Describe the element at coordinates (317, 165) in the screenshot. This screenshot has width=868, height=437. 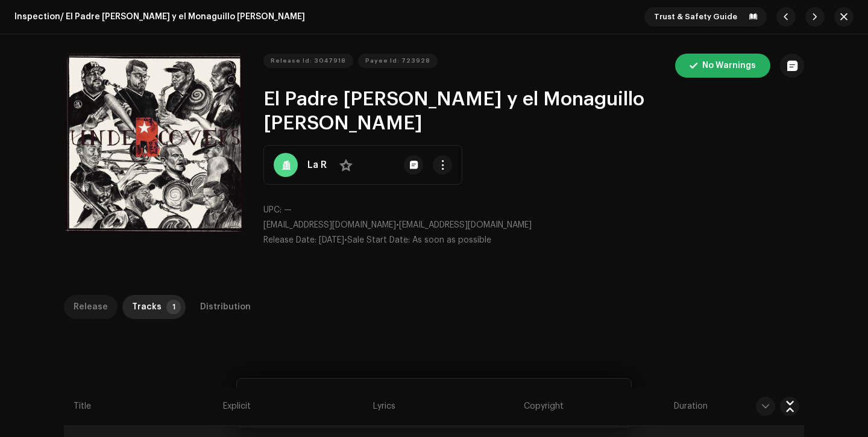
I see `strong: La R` at that location.